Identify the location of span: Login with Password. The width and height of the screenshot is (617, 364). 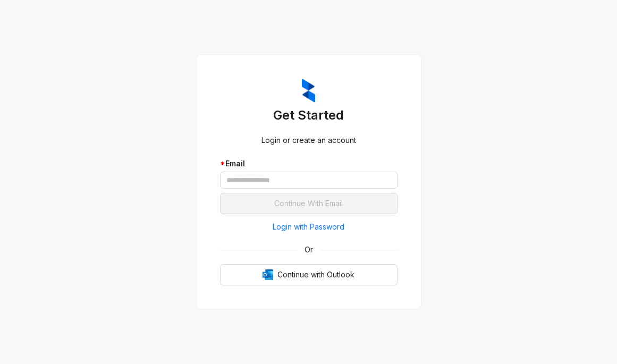
(308, 227).